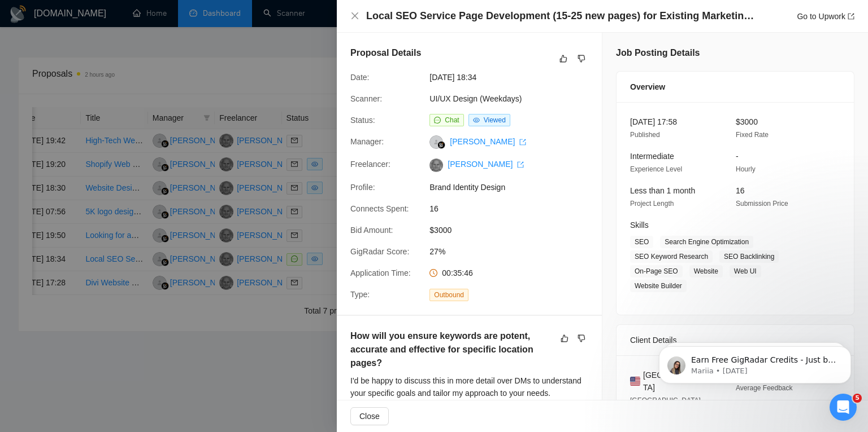 Image resolution: width=868 pixels, height=432 pixels. Describe the element at coordinates (385, 53) in the screenshot. I see `h5: Proposal Details` at that location.